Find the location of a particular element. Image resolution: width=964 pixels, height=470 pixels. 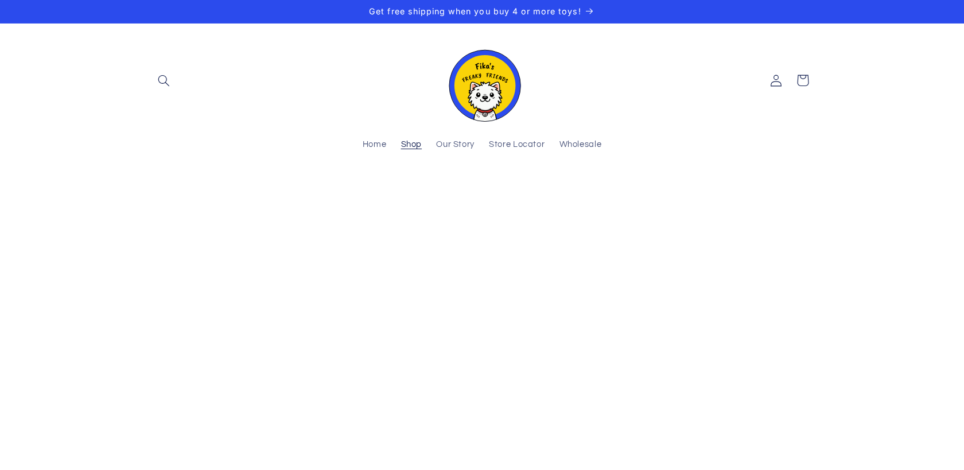

a: Shop is located at coordinates (411, 145).